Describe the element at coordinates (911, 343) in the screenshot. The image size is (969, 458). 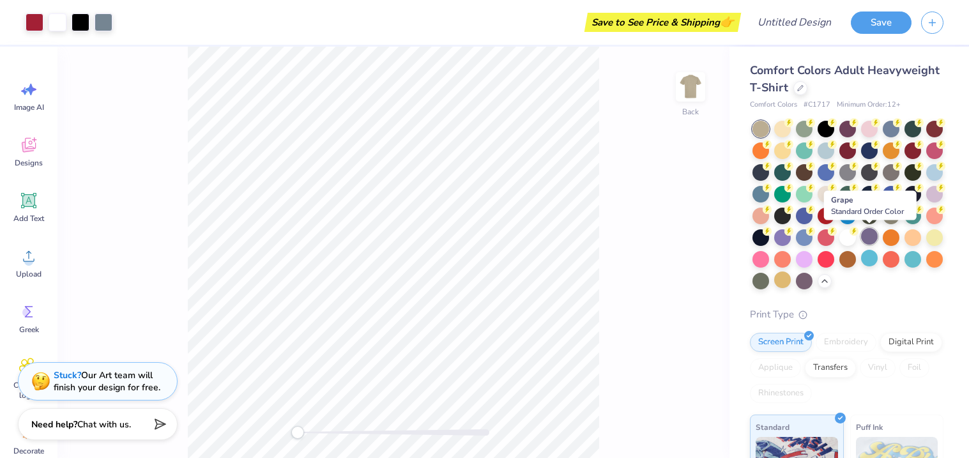
I see `div: Digital Print` at that location.